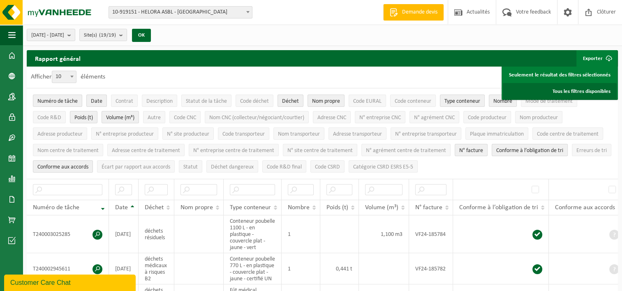 This screenshot has height=291, width=622. I want to click on button: Adresse centre de traitementAdresse centre de traitement: Activate to sort, so click(146, 150).